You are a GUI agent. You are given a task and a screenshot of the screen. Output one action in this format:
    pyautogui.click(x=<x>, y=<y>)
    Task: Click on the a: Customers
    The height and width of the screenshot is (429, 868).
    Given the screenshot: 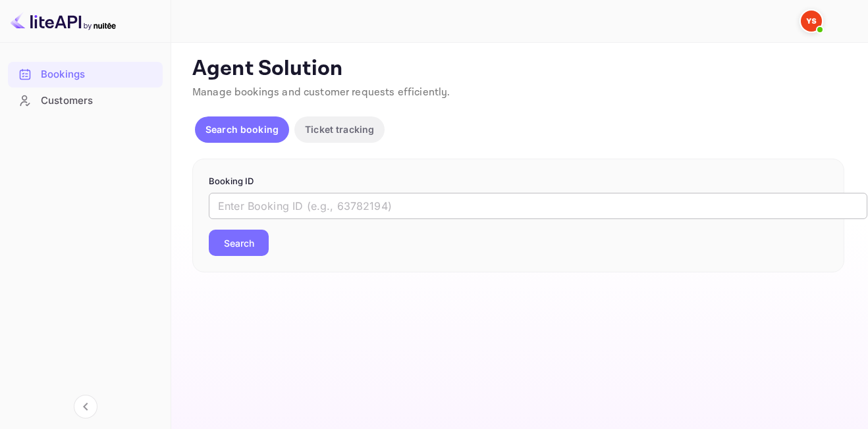 What is the action you would take?
    pyautogui.click(x=85, y=100)
    